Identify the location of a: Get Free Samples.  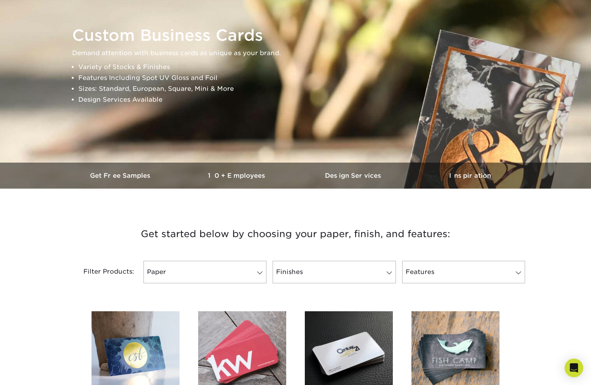
(121, 175).